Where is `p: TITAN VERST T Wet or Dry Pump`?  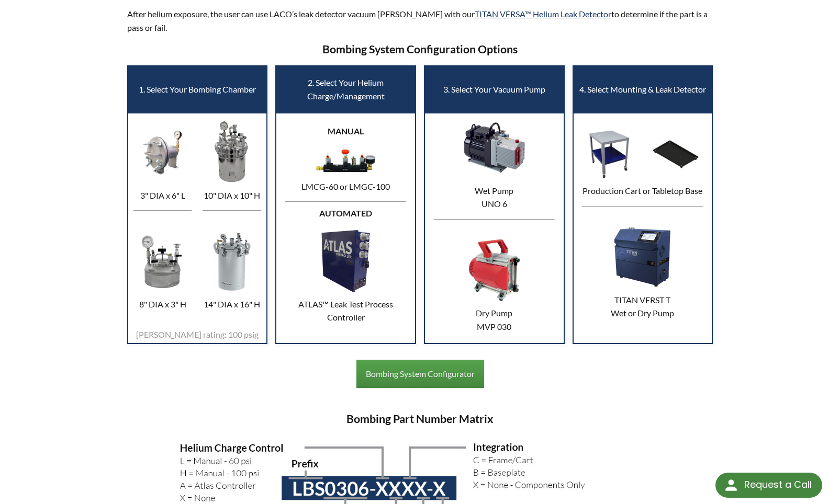
p: TITAN VERST T Wet or Dry Pump is located at coordinates (643, 306).